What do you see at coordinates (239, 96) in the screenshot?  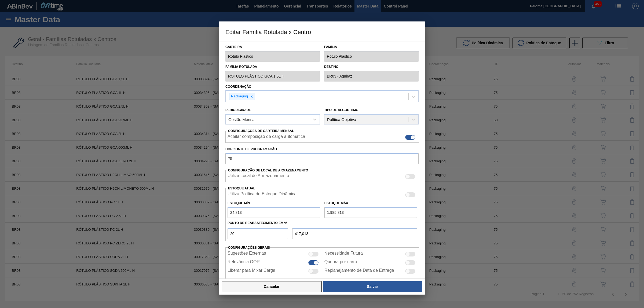 I see `div: Packaging` at bounding box center [239, 96].